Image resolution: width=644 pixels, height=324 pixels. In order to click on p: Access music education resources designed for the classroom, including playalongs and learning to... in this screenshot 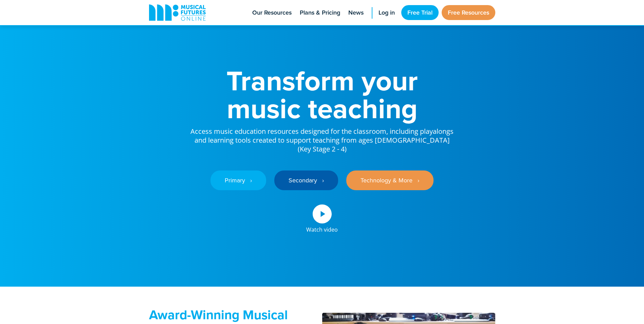, I will do `click(322, 138)`.